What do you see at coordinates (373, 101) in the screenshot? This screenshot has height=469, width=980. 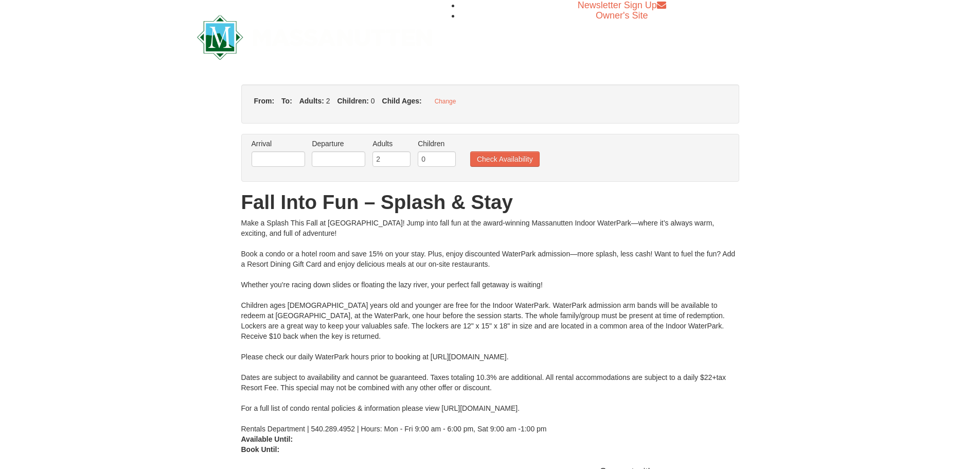 I see `span: 0` at bounding box center [373, 101].